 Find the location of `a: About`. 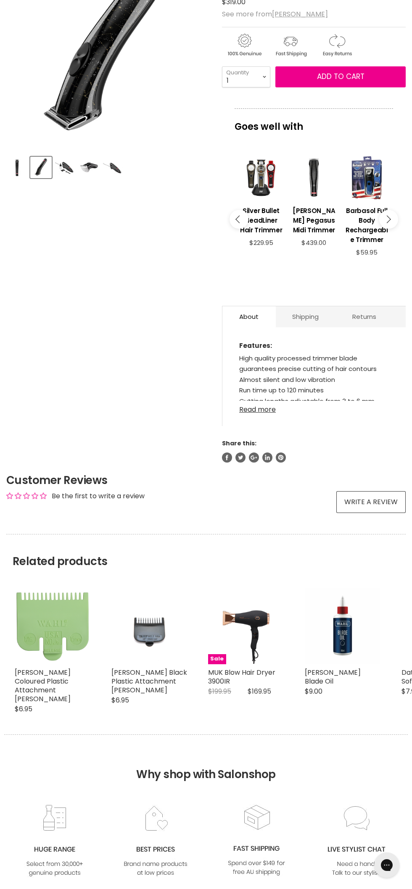

a: About is located at coordinates (249, 316).